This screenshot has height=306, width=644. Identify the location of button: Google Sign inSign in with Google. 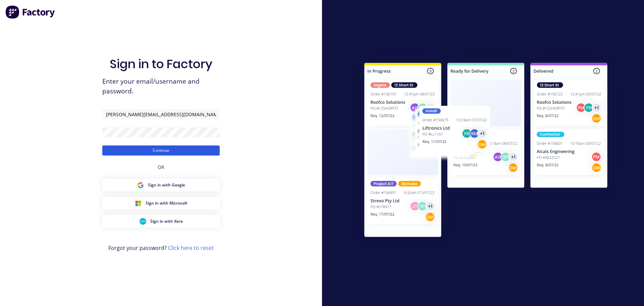
(161, 185).